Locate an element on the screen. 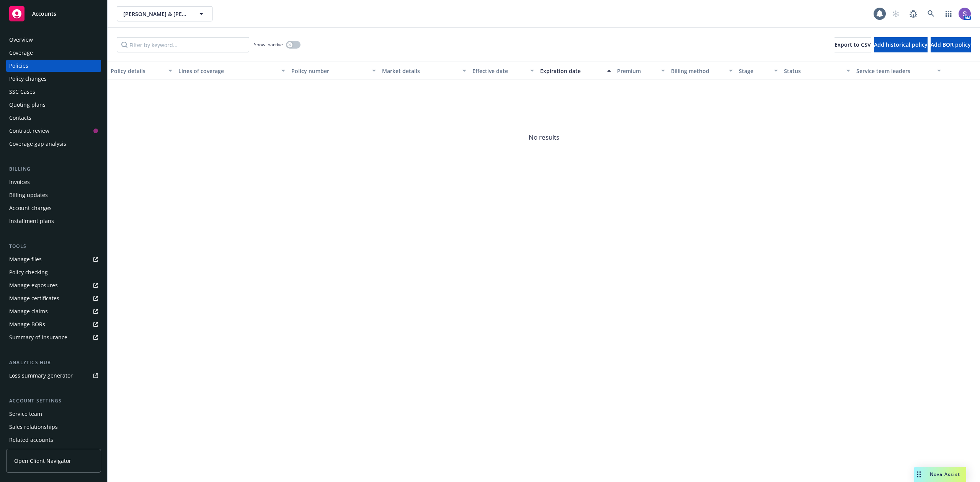 The height and width of the screenshot is (482, 980). div: Invoices is located at coordinates (20, 182).